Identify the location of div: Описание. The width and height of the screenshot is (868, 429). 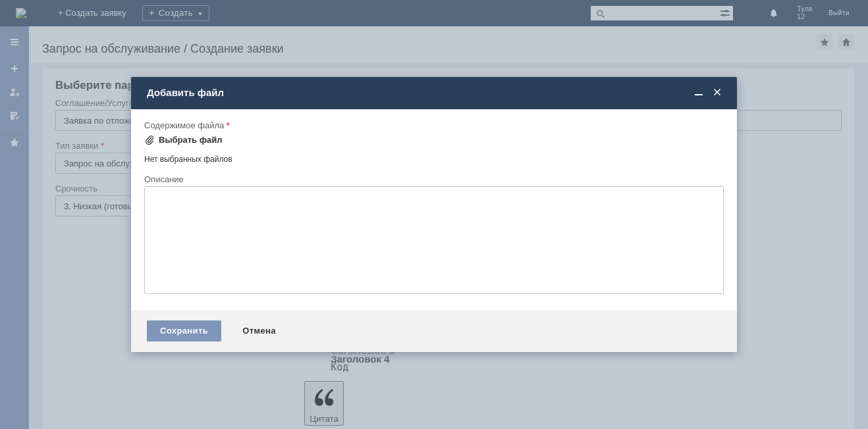
(433, 179).